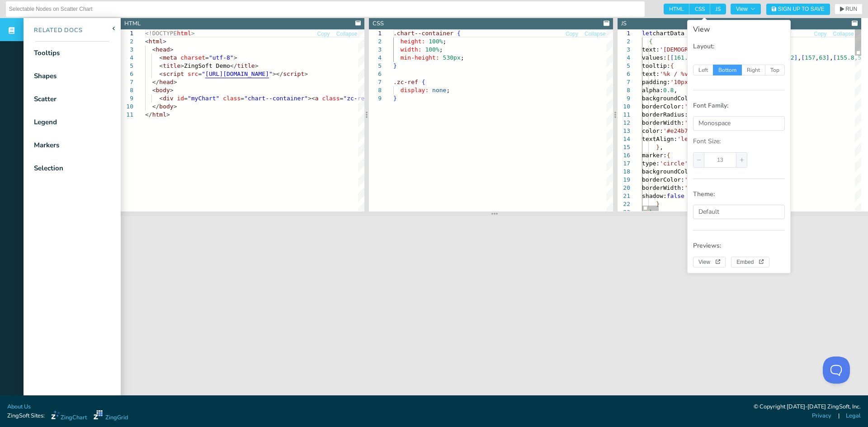 The image size is (868, 427). Describe the element at coordinates (347, 34) in the screenshot. I see `button: Collapse` at that location.